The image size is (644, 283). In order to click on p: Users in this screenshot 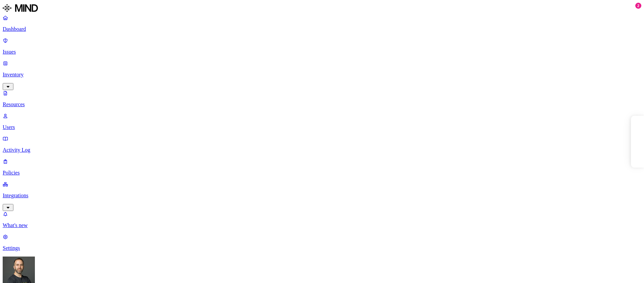, I will do `click(322, 127)`.